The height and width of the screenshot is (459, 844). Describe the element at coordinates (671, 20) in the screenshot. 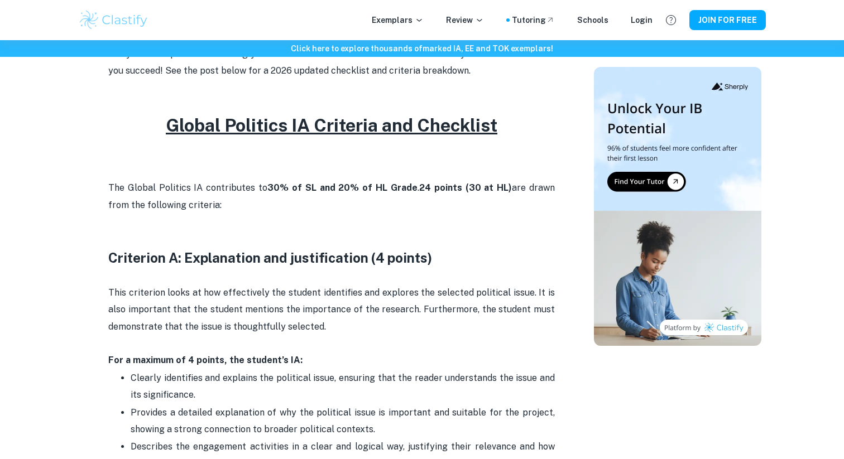

I see `button: Help and Feedback` at that location.